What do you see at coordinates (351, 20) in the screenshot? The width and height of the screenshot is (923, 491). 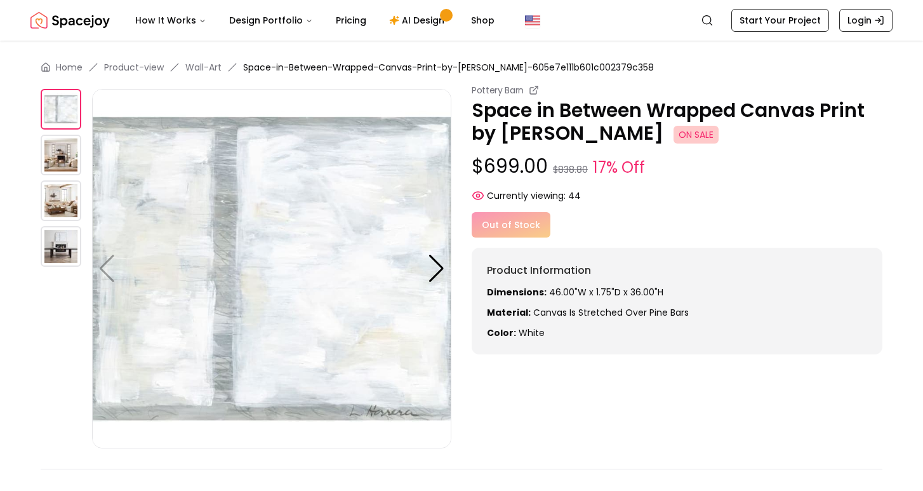 I see `a: Pricing` at bounding box center [351, 20].